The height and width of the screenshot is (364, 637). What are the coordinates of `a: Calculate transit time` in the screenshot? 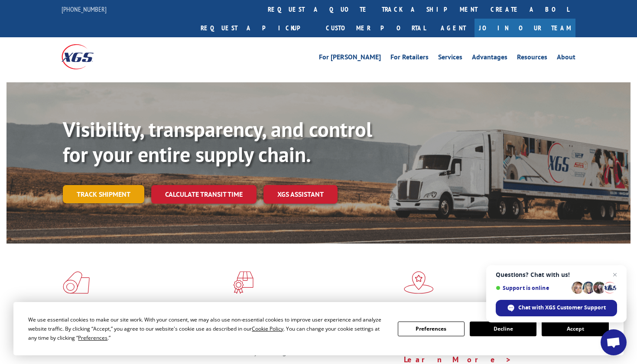 It's located at (204, 194).